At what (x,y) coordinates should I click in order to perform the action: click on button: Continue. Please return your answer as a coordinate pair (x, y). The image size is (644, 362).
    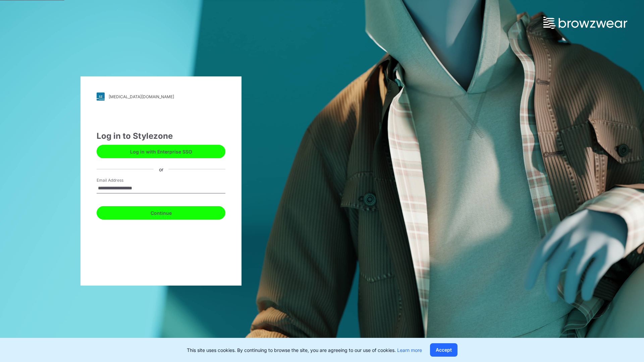
    Looking at the image, I should click on (161, 213).